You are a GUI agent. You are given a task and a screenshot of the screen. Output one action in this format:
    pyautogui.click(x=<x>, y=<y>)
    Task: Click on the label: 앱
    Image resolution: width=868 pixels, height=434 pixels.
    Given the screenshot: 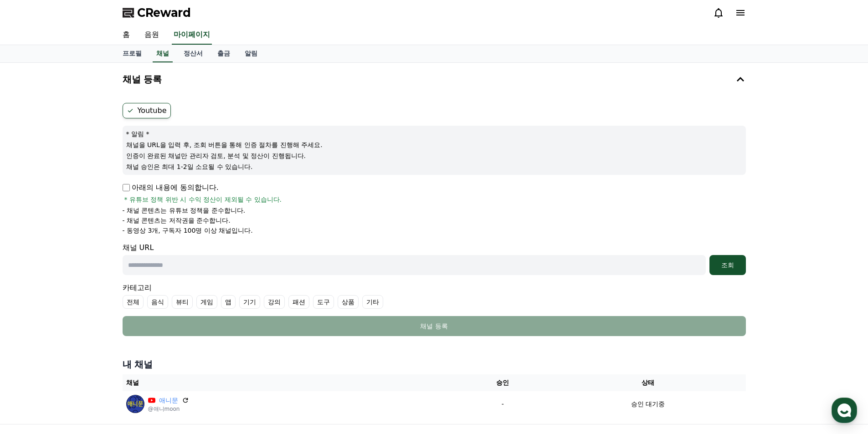 What is the action you would take?
    pyautogui.click(x=228, y=302)
    